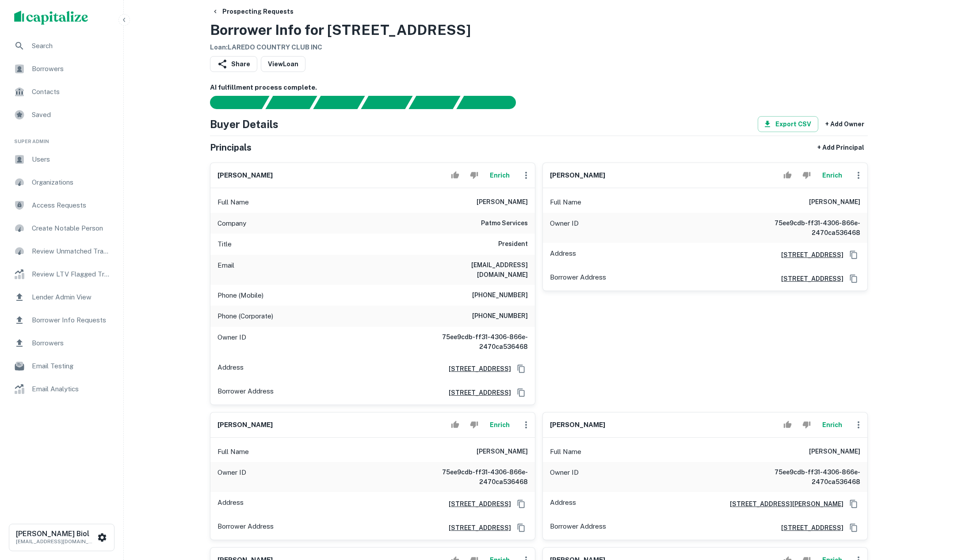 The width and height of the screenshot is (954, 560). What do you see at coordinates (62, 344) in the screenshot?
I see `div: Borrowers` at bounding box center [62, 344].